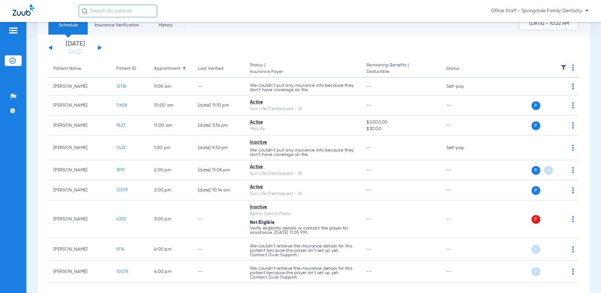 The image size is (601, 293). Describe the element at coordinates (122, 105) in the screenshot. I see `span: 11658` at that location.